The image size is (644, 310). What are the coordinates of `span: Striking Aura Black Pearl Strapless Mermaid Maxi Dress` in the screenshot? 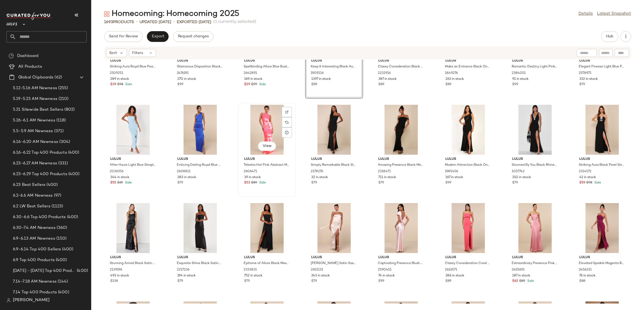 It's located at (601, 165).